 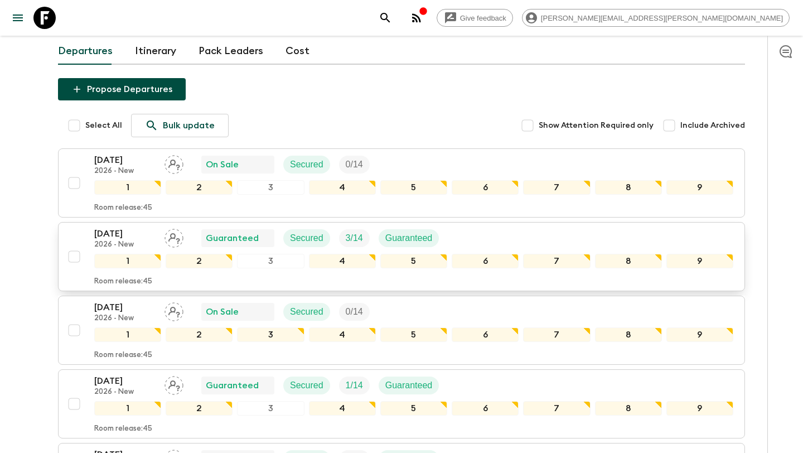 I want to click on a: Cost, so click(x=297, y=51).